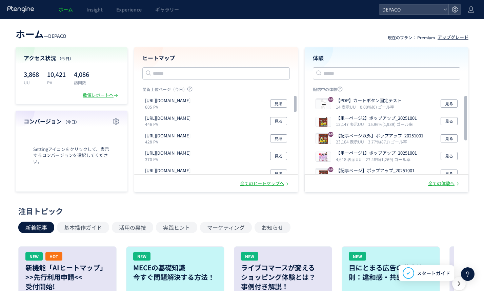  I want to click on button: 活用の裏技, so click(132, 228).